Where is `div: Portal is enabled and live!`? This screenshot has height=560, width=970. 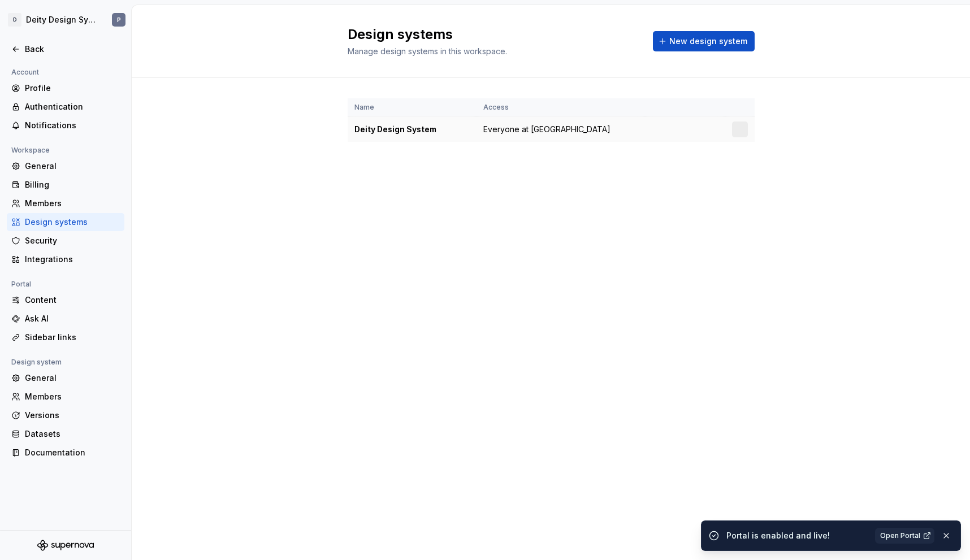 div: Portal is enabled and live! is located at coordinates (798, 536).